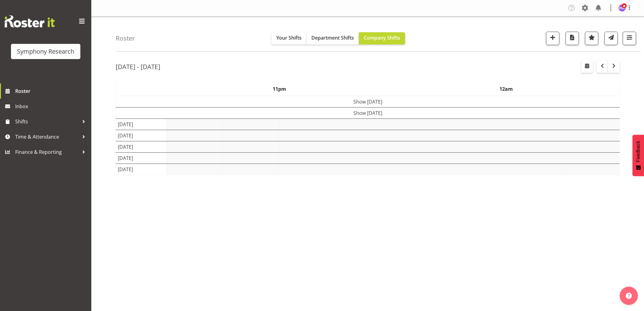  What do you see at coordinates (333, 38) in the screenshot?
I see `span: Department Shifts` at bounding box center [333, 38].